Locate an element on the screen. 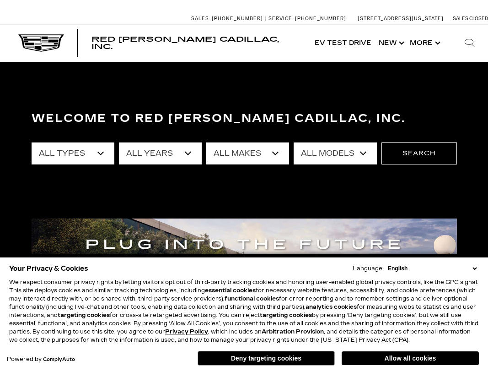 This screenshot has height=372, width=488. a: New is located at coordinates (391, 43).